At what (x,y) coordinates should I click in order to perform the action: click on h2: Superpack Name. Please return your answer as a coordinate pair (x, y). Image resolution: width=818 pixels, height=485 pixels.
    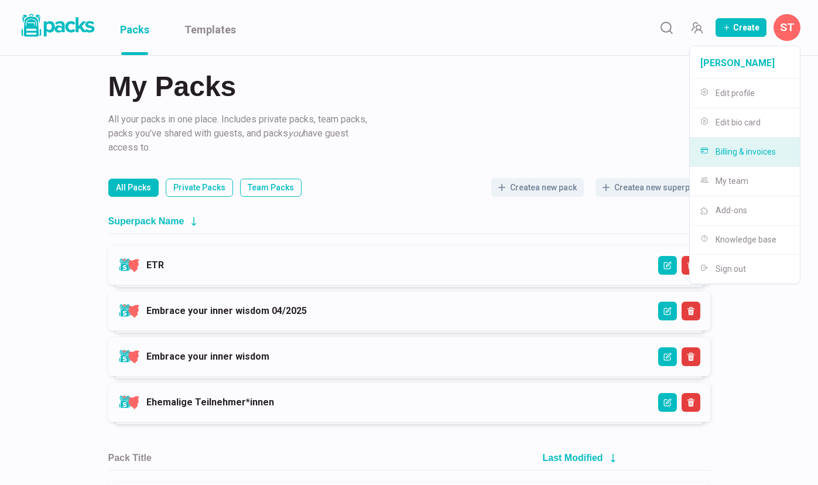
    Looking at the image, I should click on (146, 221).